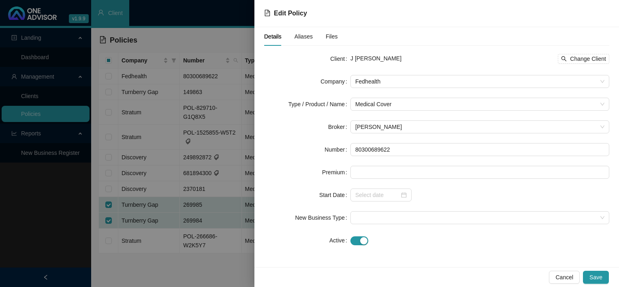  I want to click on input: Select date, so click(377, 195).